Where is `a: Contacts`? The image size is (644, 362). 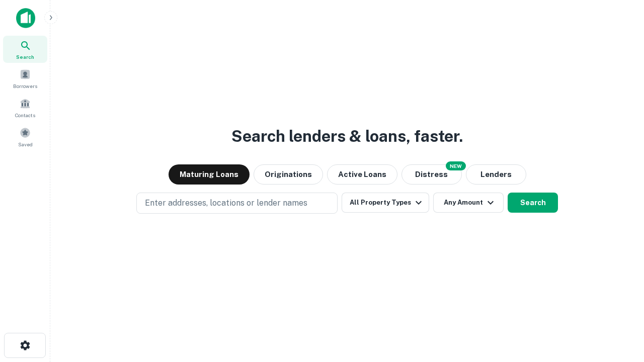
a: Contacts is located at coordinates (26, 108).